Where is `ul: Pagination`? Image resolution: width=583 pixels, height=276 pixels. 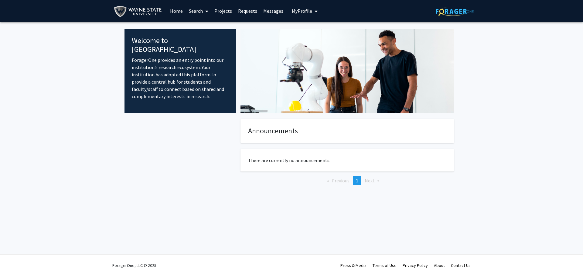 ul: Pagination is located at coordinates (347, 181).